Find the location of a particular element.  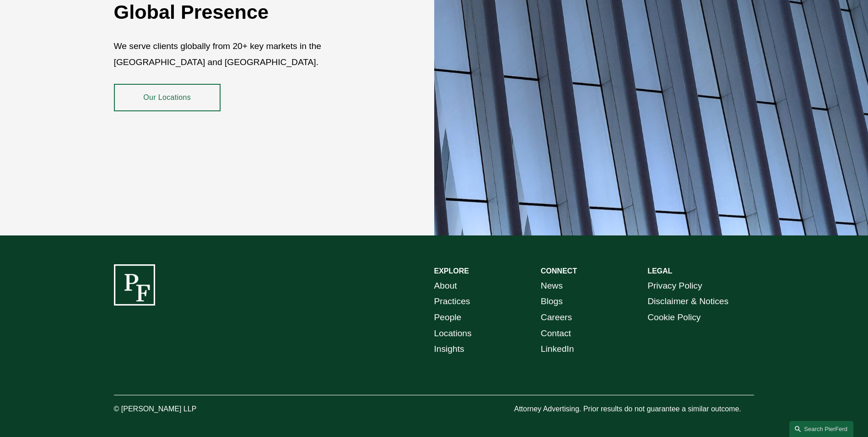

a: Locations is located at coordinates (453, 334).